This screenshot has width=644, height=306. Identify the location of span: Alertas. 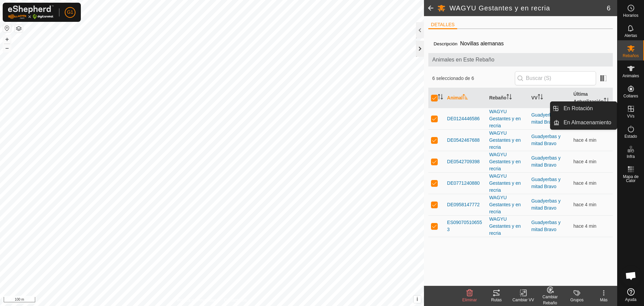
(630, 36).